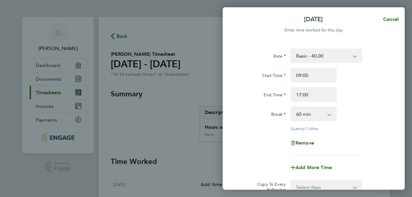  Describe the element at coordinates (278, 115) in the screenshot. I see `label: Break` at that location.